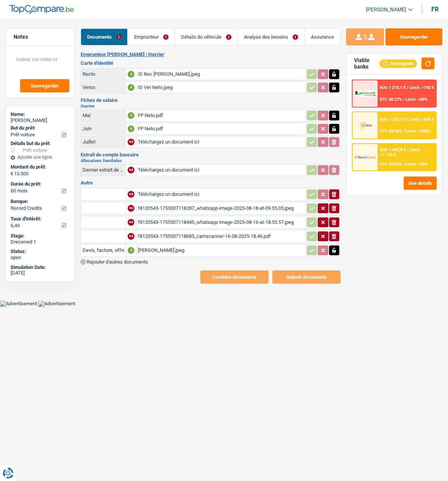 This screenshot has width=448, height=481. I want to click on img: TopCompare Logo, so click(42, 9).